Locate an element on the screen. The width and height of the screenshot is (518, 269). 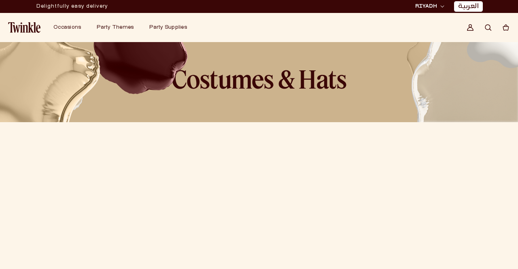
span: RIYADH is located at coordinates (426, 6).